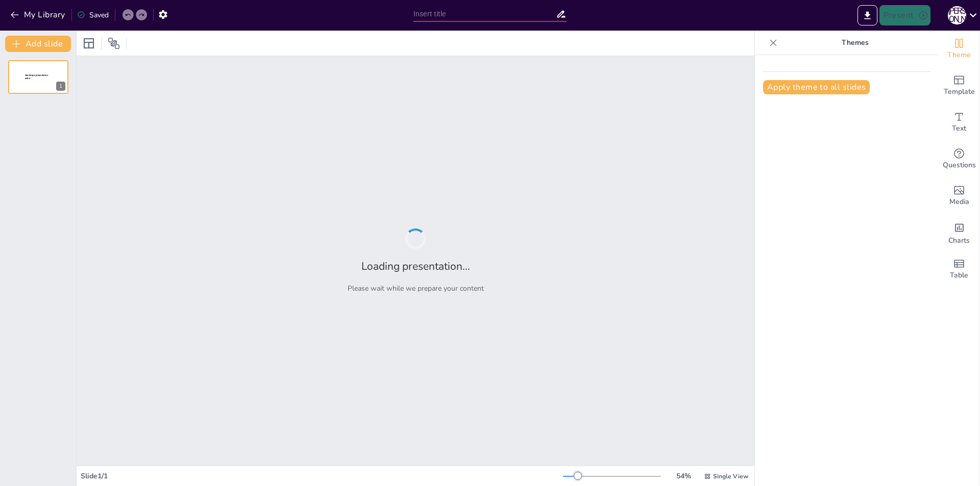 Image resolution: width=980 pixels, height=486 pixels. I want to click on div: Change the overall theme, so click(959, 49).